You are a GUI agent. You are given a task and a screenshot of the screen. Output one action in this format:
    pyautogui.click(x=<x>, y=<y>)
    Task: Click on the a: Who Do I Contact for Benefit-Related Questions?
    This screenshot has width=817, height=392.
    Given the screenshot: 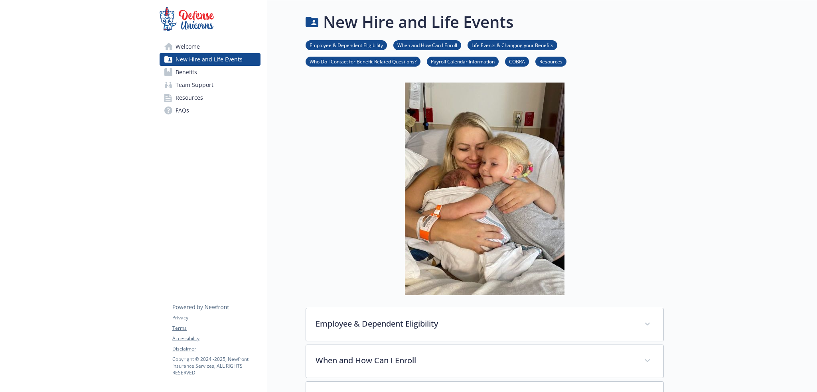 What is the action you would take?
    pyautogui.click(x=363, y=61)
    